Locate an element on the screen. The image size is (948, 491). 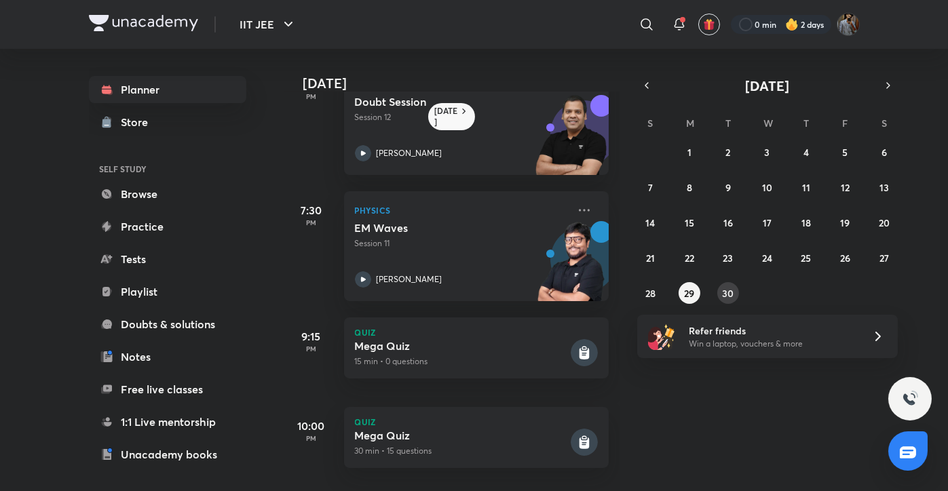
abbr: September 28, 2025 is located at coordinates (650, 293).